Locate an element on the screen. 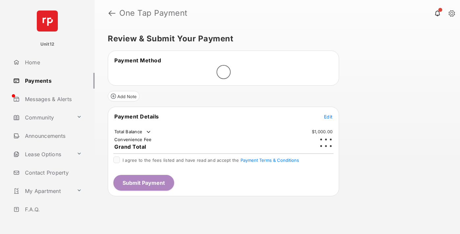 This screenshot has width=460, height=234. a: My Apartment is located at coordinates (42, 191).